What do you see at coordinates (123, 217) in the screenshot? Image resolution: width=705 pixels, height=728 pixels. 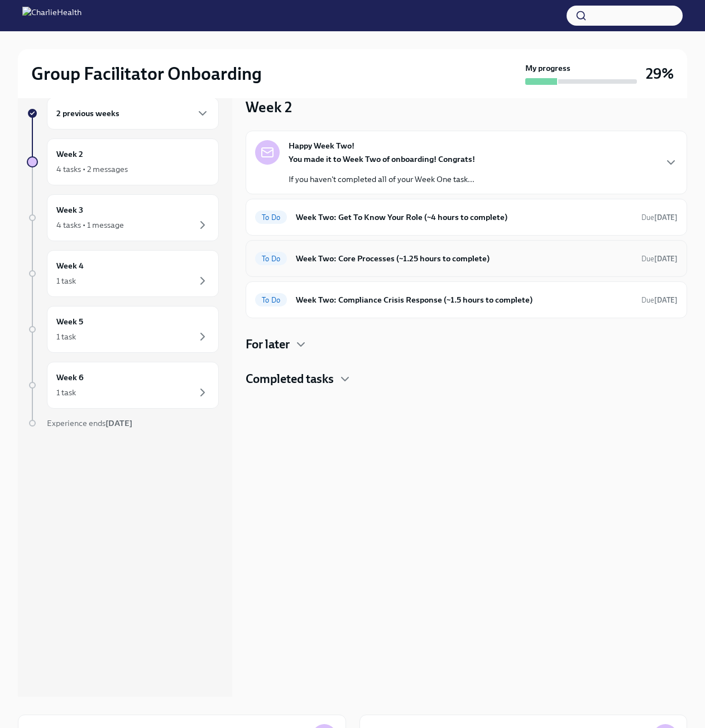 I see `a: Week 34 tasks • 1 message` at bounding box center [123, 217].